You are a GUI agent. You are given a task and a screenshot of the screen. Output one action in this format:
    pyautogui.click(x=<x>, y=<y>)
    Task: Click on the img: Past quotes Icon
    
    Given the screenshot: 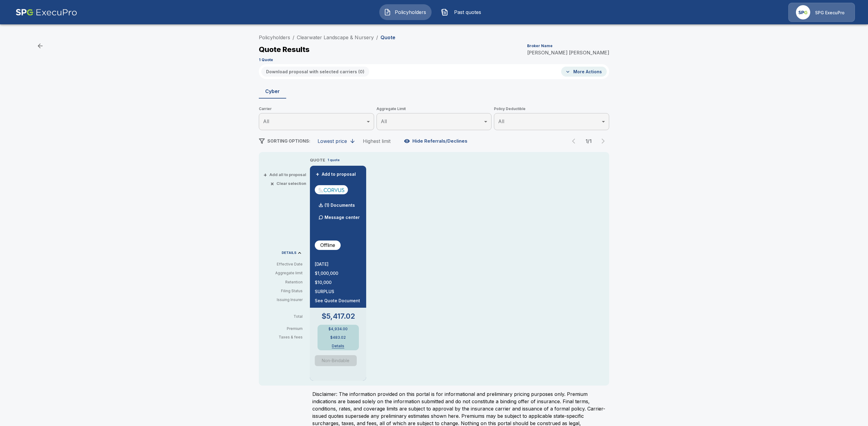 What is the action you would take?
    pyautogui.click(x=444, y=12)
    